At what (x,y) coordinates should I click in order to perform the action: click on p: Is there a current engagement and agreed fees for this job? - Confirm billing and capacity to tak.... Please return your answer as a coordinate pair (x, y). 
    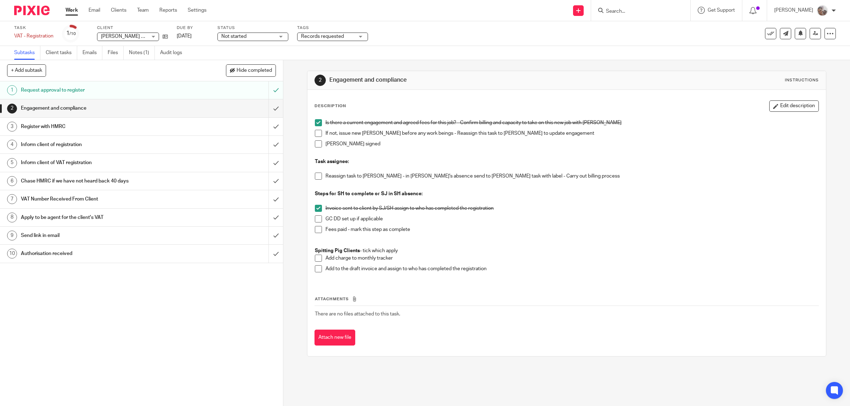
    Looking at the image, I should click on (572, 123).